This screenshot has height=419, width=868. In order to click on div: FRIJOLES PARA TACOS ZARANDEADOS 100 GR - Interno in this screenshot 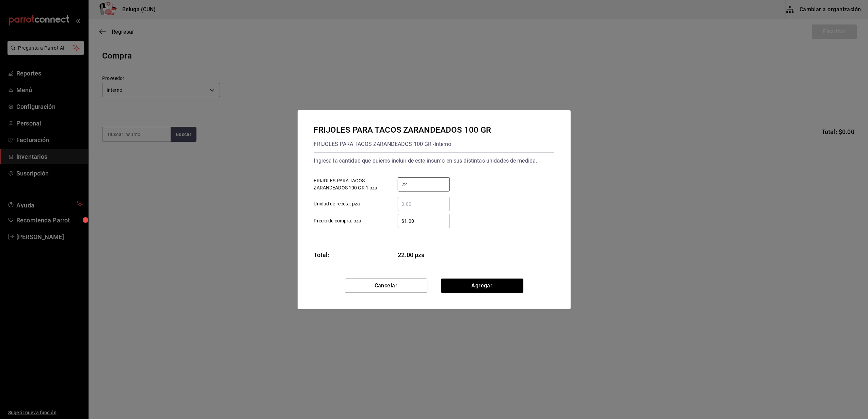, I will do `click(402, 144)`.